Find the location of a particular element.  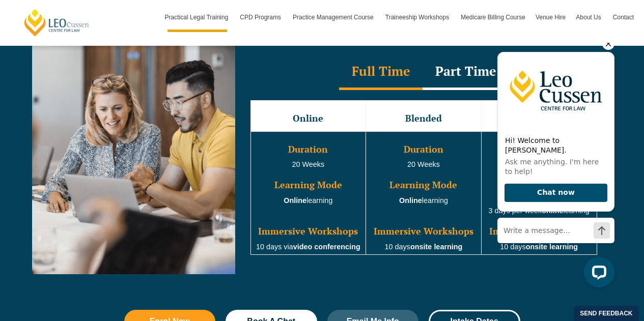

td: learning 10 days via is located at coordinates (308, 192).